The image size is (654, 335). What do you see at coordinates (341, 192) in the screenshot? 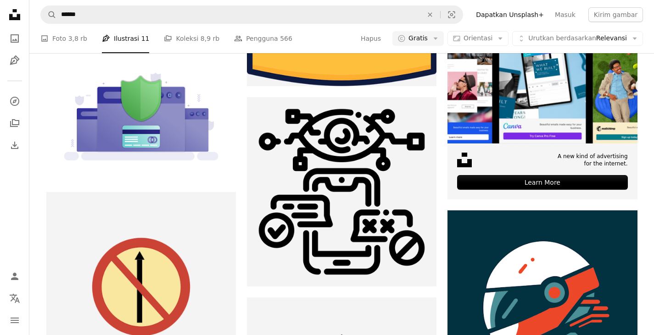
I see `img: Data sedang dianalisis di smartphone.` at bounding box center [341, 192].